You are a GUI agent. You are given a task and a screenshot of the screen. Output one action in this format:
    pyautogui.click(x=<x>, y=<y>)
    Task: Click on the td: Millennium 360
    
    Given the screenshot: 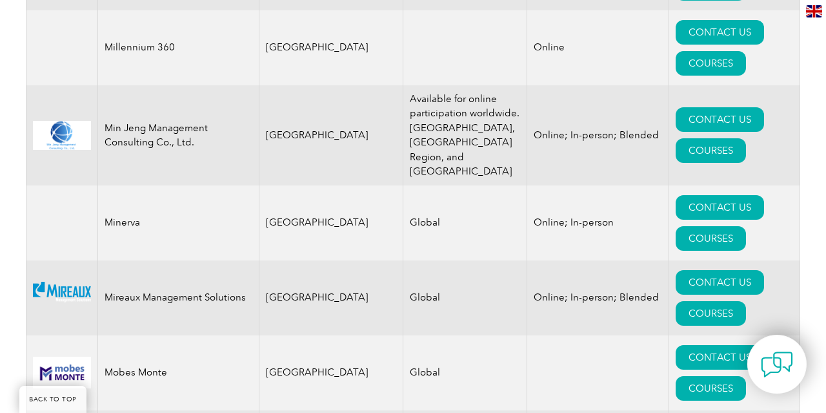 What is the action you would take?
    pyautogui.click(x=179, y=48)
    